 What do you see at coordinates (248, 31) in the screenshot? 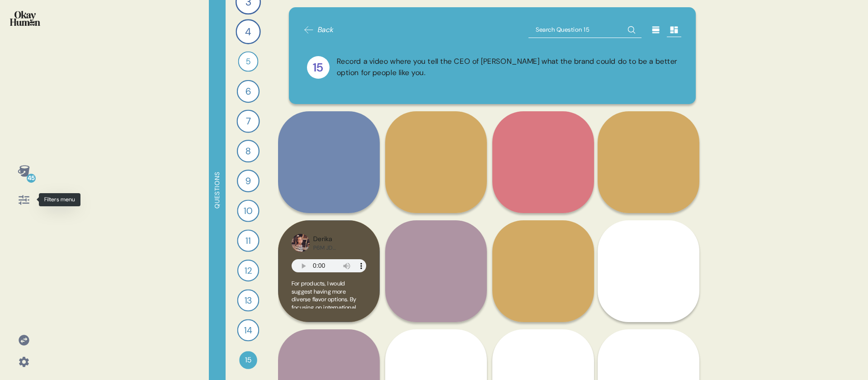
I see `div: 4` at bounding box center [248, 31].